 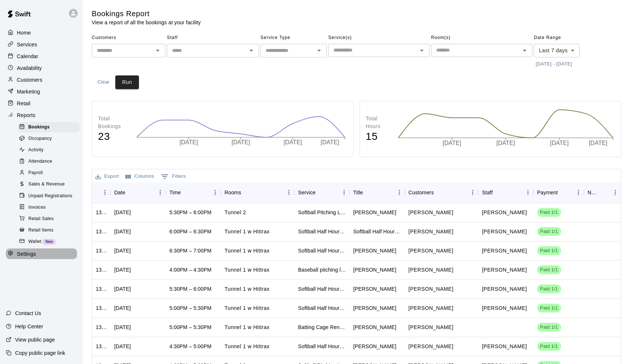 What do you see at coordinates (29, 80) in the screenshot?
I see `p: Customers` at bounding box center [29, 80].